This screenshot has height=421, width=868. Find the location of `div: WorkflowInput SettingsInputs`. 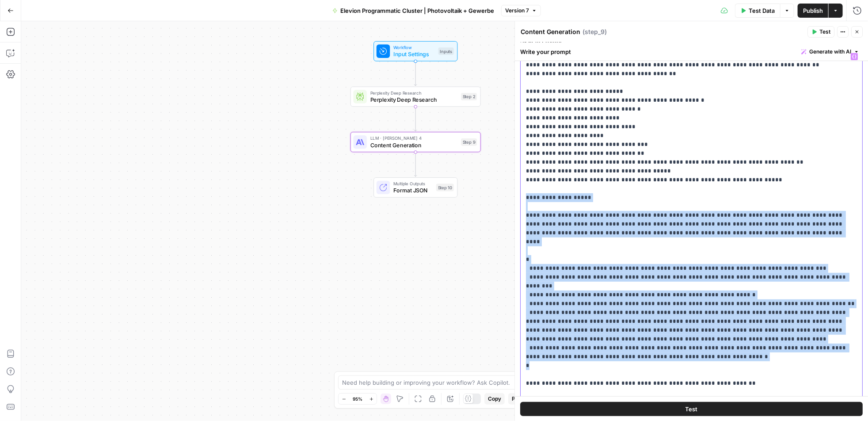

div: WorkflowInput SettingsInputs is located at coordinates (416, 51).